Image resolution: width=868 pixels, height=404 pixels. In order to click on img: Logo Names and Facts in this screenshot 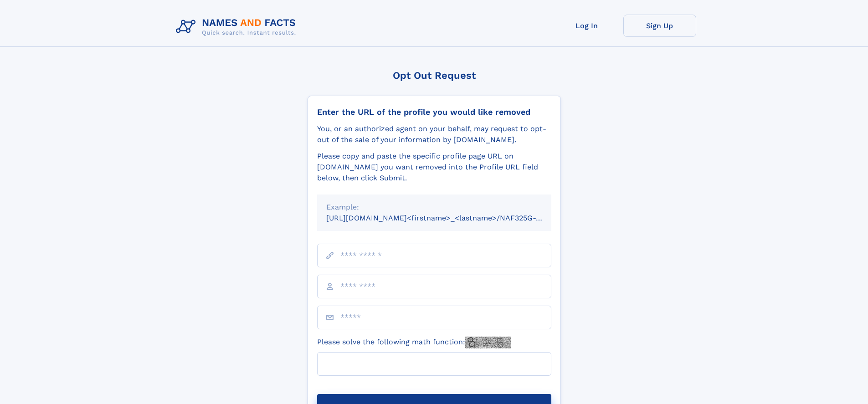, I will do `click(238, 27)`.